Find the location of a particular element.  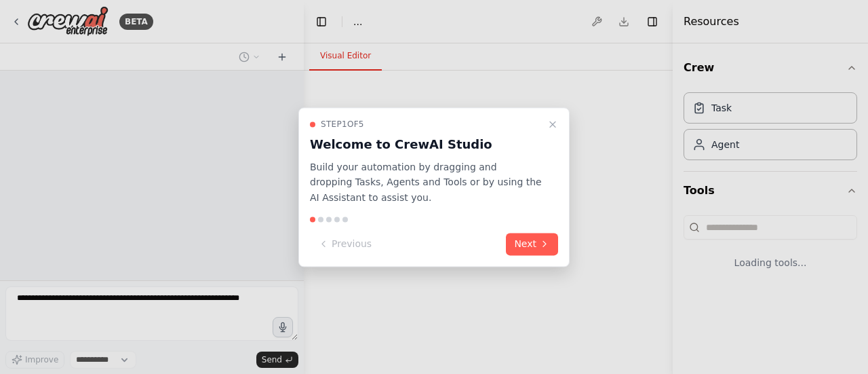

button: Close walkthrough is located at coordinates (553, 124).